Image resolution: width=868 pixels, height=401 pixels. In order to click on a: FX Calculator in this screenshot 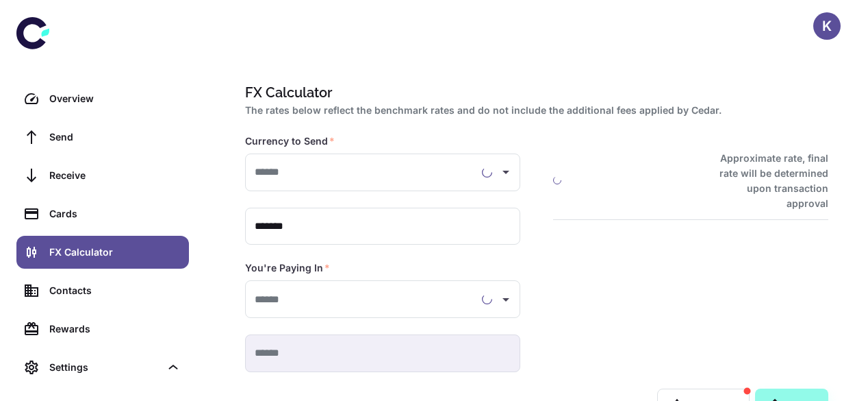, I will do `click(103, 252)`.